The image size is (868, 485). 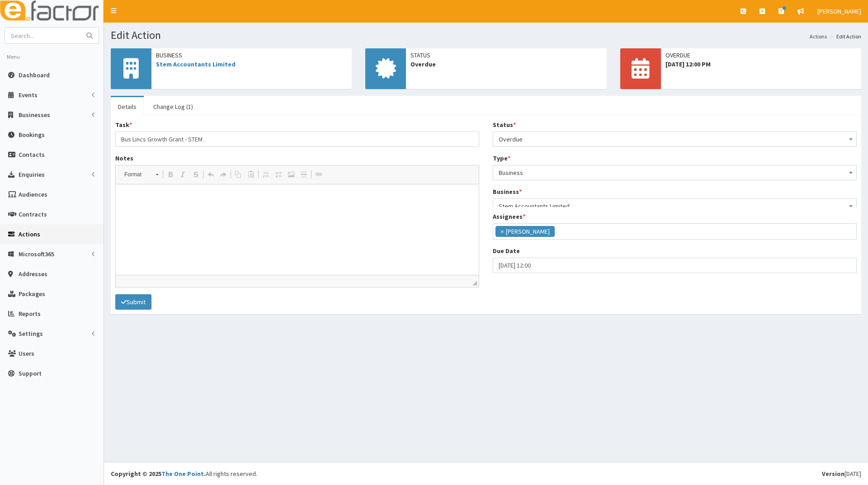 What do you see at coordinates (507, 192) in the screenshot?
I see `label: Business` at bounding box center [507, 192].